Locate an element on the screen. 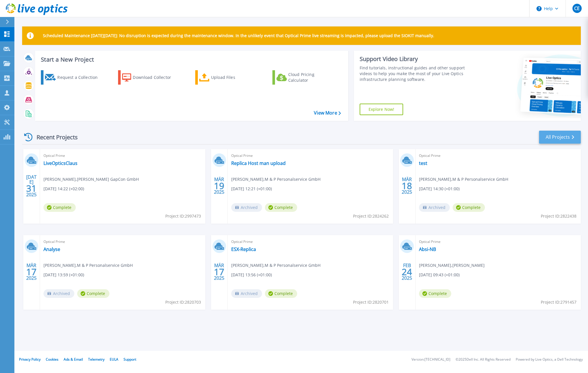 The width and height of the screenshot is (588, 373). a: Support is located at coordinates (130, 359).